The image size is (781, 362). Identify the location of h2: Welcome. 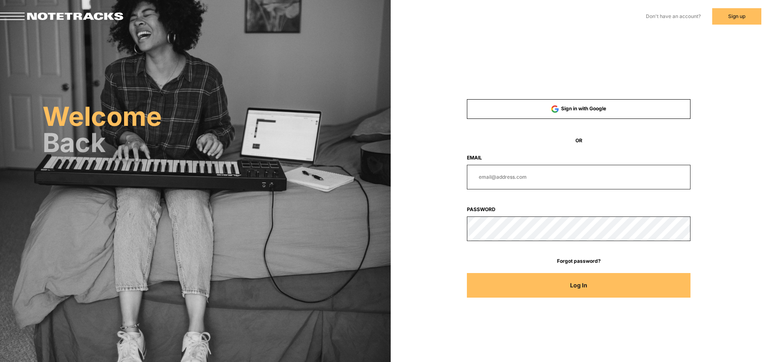
(217, 116).